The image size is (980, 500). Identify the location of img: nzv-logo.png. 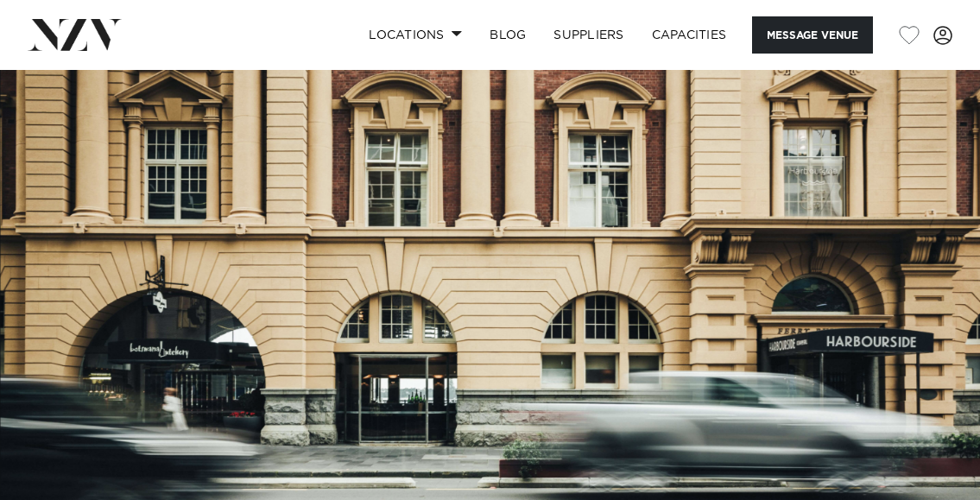
(74, 35).